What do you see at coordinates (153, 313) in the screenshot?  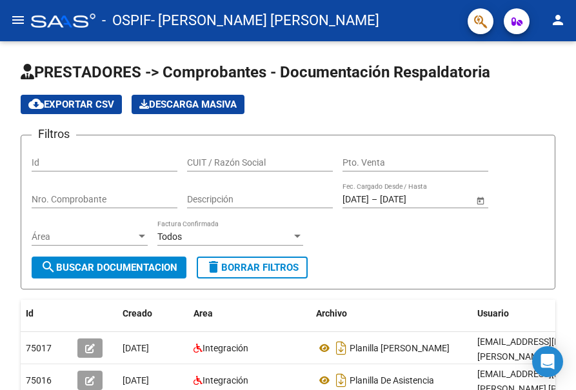 I see `datatable-header-cell: Creado` at bounding box center [153, 313].